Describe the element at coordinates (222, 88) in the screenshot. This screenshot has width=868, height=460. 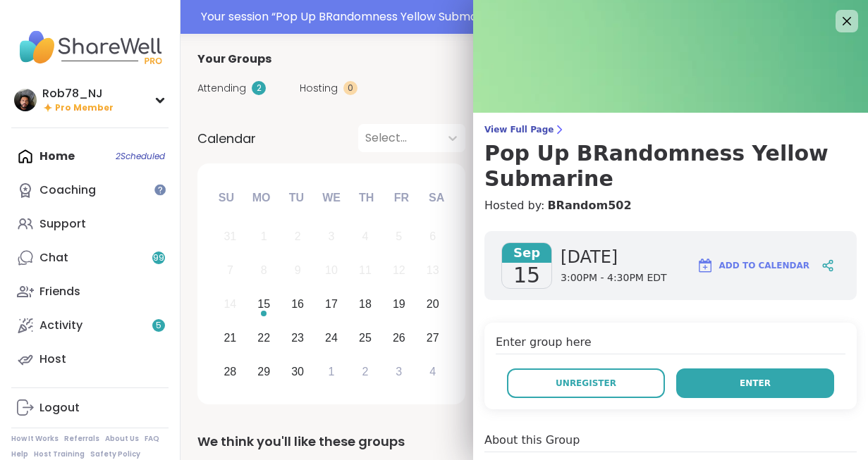
I see `span: Attending` at that location.